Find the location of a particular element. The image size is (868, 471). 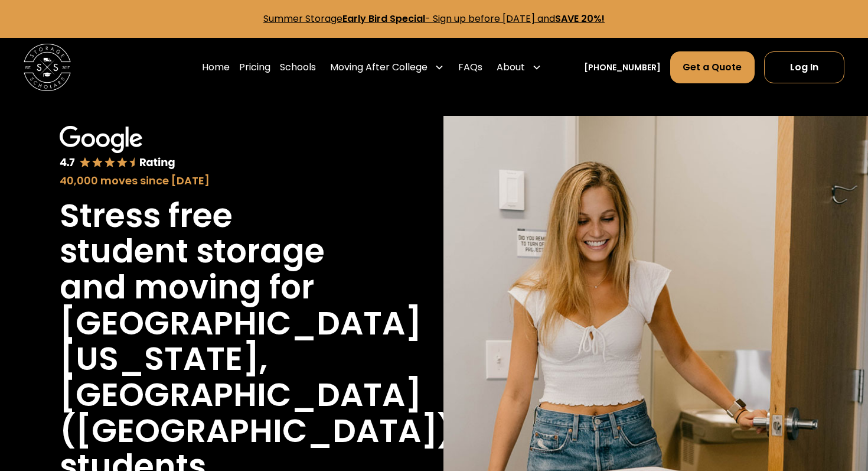

a: Get a Quote is located at coordinates (712, 67).